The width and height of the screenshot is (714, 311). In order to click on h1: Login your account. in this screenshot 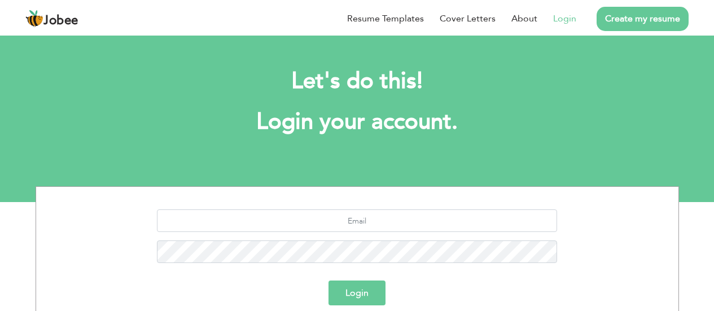, I will do `click(357, 122)`.